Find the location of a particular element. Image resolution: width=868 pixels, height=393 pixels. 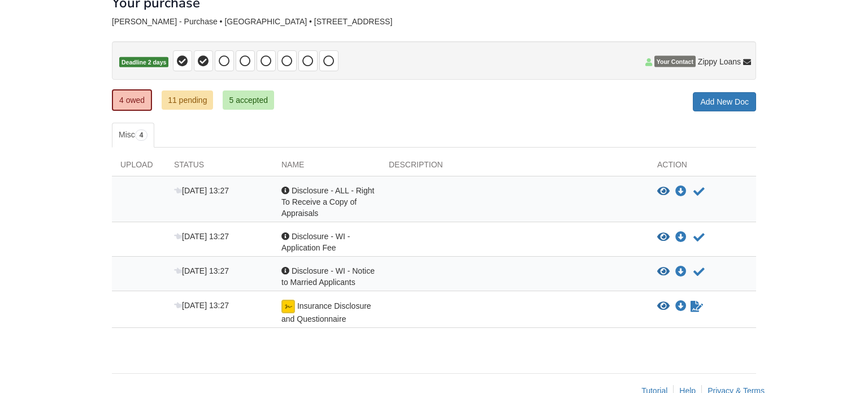

span: Disclosure - WI - Application Fee is located at coordinates (315, 242).